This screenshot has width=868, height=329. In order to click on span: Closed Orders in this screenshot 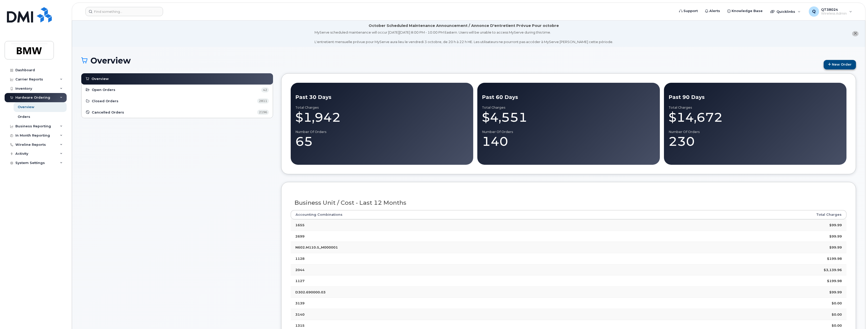, I will do `click(105, 101)`.